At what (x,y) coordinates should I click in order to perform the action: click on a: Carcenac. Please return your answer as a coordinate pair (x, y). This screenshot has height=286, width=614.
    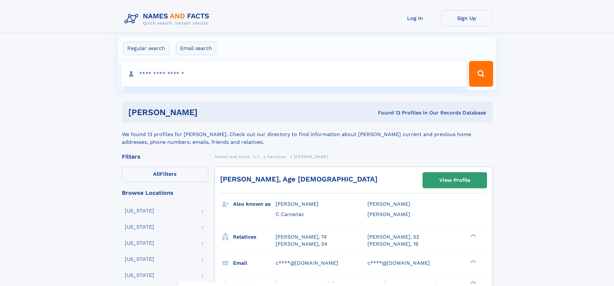
    Looking at the image, I should click on (277, 156).